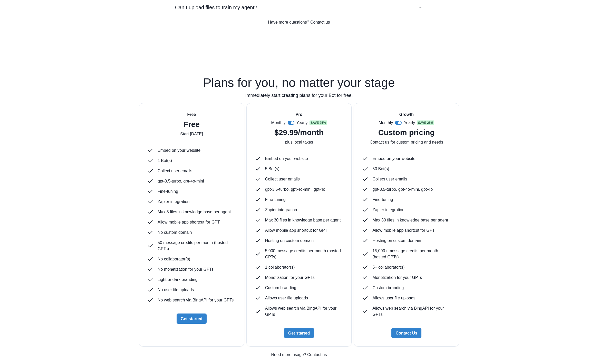 This screenshot has width=598, height=364. What do you see at coordinates (196, 246) in the screenshot?
I see `p: 50 message credits per month (hosted GPTs)` at bounding box center [196, 246].